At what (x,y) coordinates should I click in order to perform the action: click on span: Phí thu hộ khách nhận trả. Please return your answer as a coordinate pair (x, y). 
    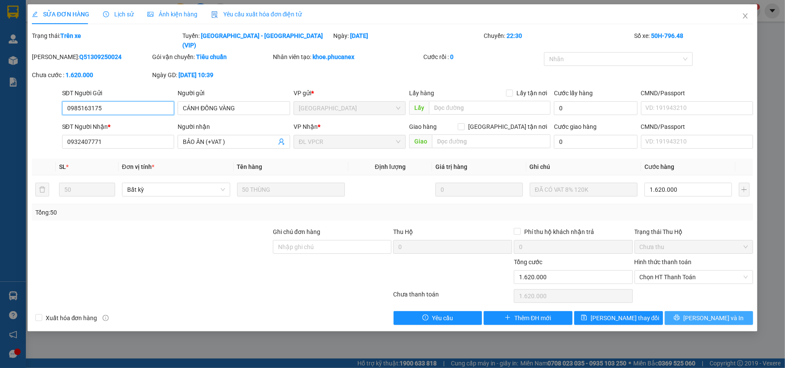
    Looking at the image, I should click on (559, 232).